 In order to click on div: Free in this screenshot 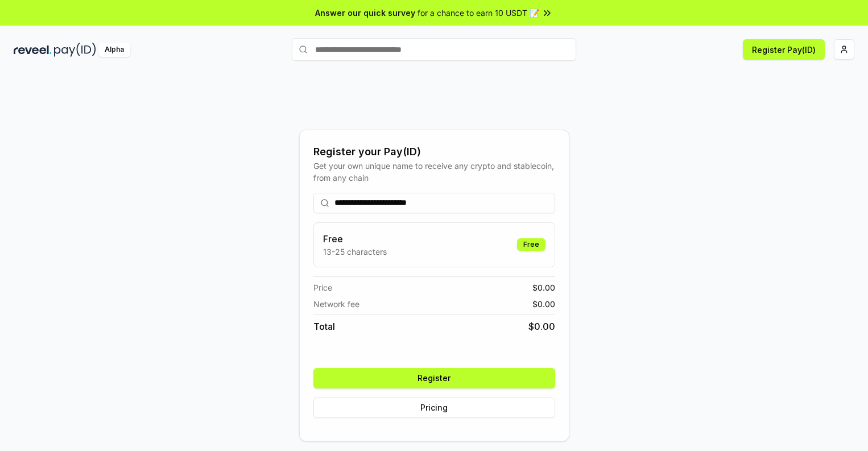, I will do `click(531, 245)`.